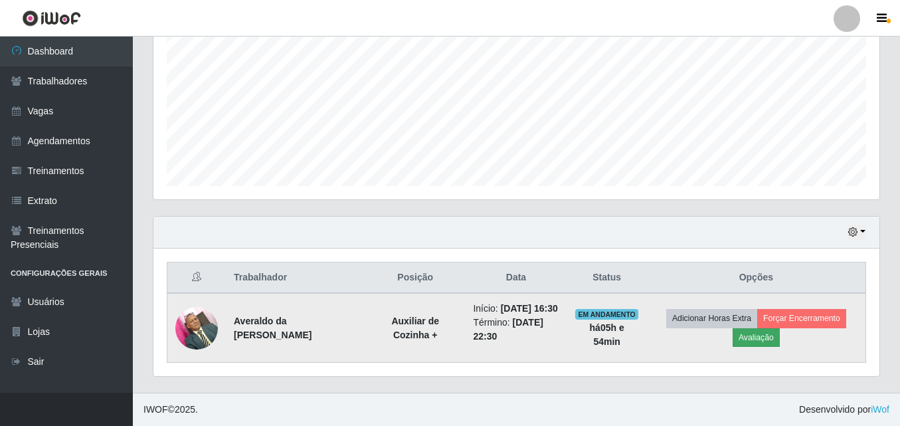  I want to click on button: Adicionar Horas Extra, so click(711, 318).